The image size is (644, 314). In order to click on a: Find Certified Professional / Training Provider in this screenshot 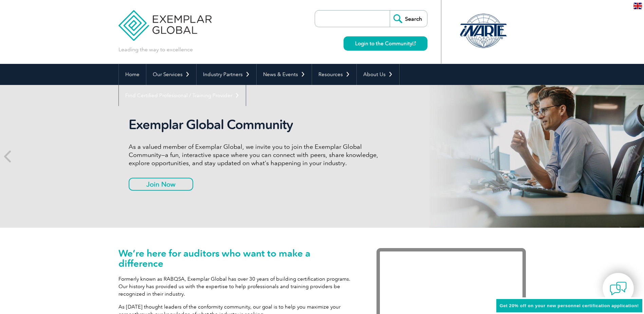, I will do `click(182, 95)`.